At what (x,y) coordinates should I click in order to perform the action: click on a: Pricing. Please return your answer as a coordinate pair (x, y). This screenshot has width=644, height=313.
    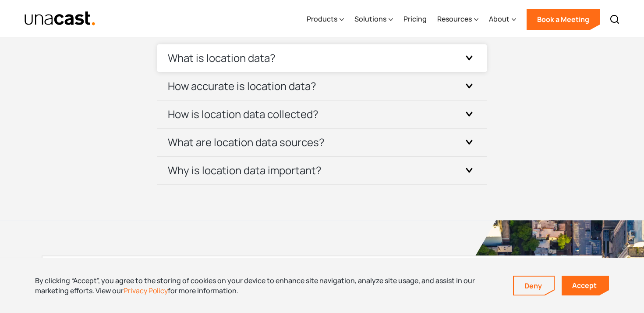
    Looking at the image, I should click on (415, 19).